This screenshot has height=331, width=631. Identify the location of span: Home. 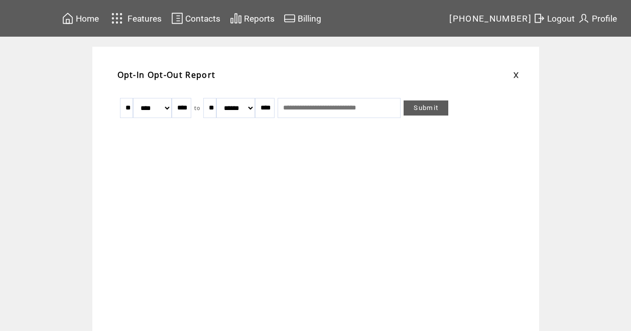
(87, 19).